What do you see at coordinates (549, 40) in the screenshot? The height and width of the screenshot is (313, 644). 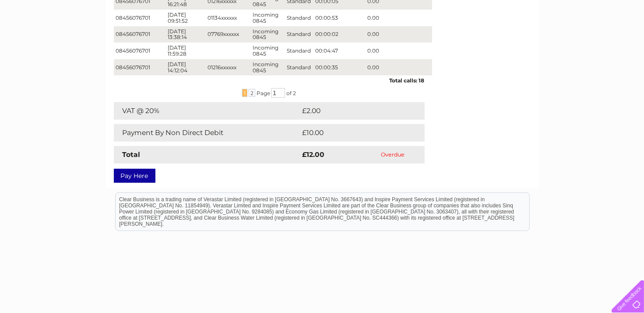 I see `a: Telecoms` at bounding box center [549, 40].